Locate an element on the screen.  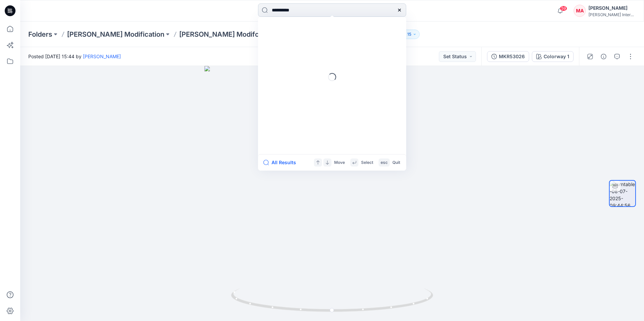
img: turntable-08-07-2025-09:44:56 is located at coordinates (623, 193).